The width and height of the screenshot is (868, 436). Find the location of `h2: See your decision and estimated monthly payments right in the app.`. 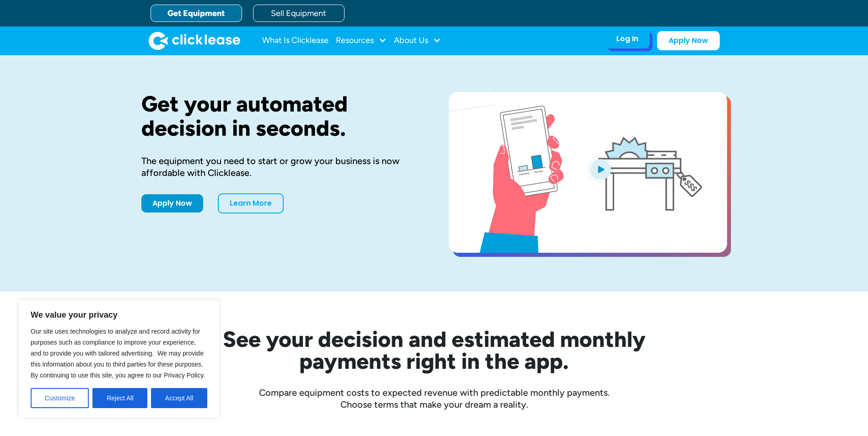

h2: See your decision and estimated monthly payments right in the app. is located at coordinates (434, 350).